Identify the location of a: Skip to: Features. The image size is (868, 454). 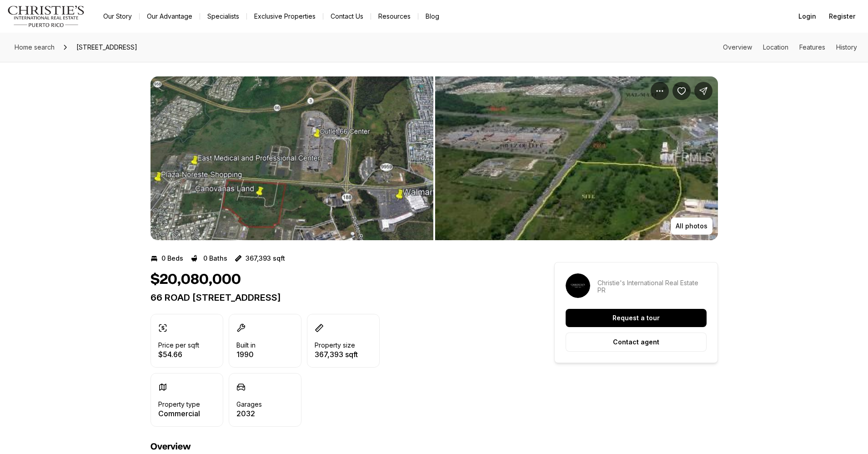
(812, 47).